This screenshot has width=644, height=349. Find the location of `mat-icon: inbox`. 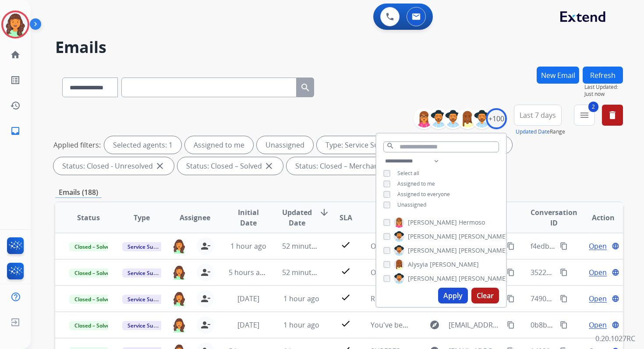

mat-icon: inbox is located at coordinates (16, 131).